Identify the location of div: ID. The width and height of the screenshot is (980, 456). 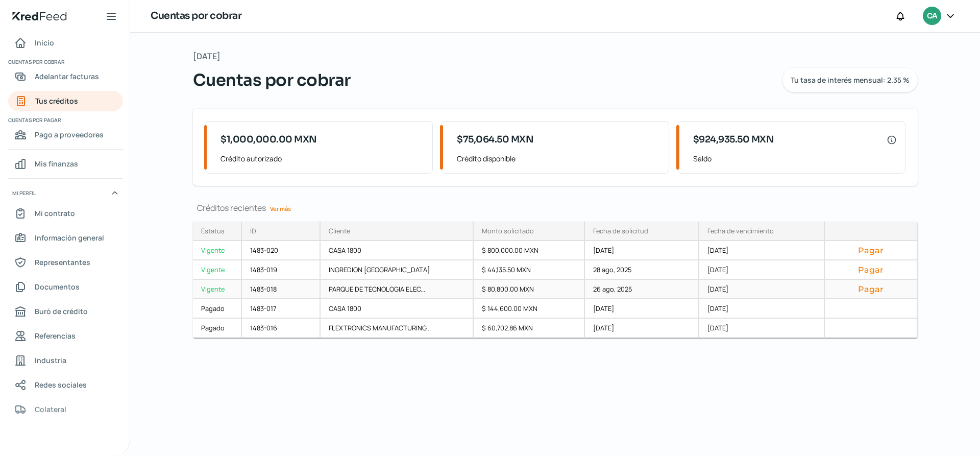
(253, 231).